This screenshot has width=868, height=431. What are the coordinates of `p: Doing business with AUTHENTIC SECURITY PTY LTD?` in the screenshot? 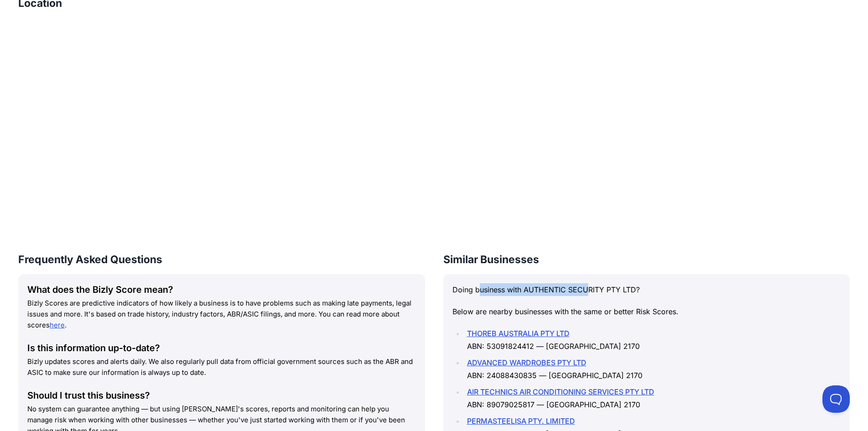 It's located at (647, 289).